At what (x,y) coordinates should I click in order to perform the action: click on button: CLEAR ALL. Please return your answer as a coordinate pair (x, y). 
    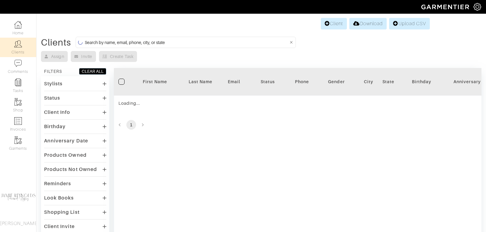
    Looking at the image, I should click on (93, 71).